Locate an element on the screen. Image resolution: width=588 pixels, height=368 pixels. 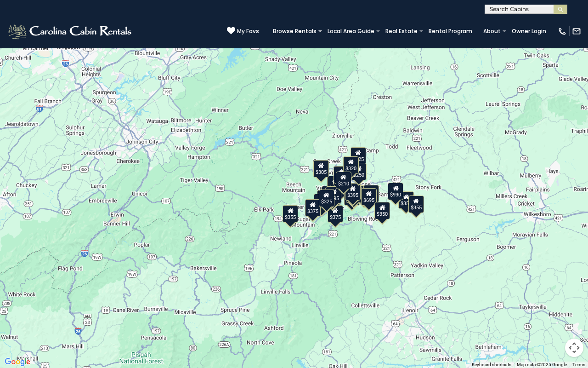
a: Browse Rentals is located at coordinates (294, 31).